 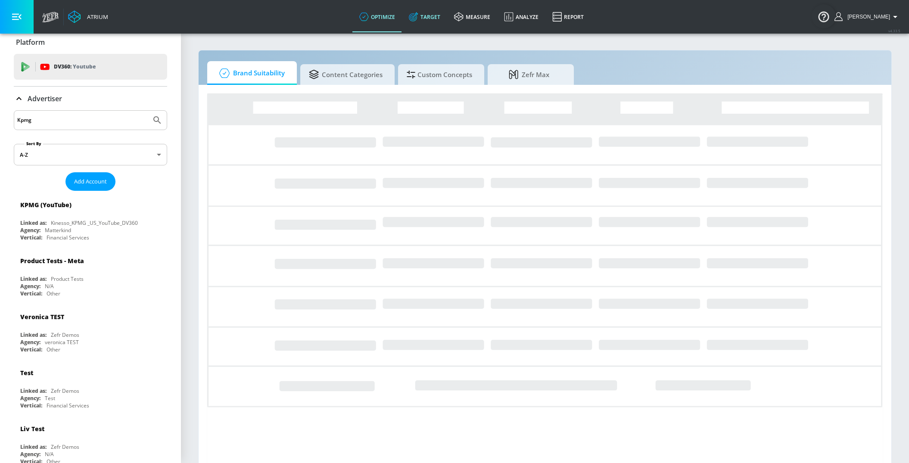 I want to click on div: DV360: Youtube, so click(x=91, y=67).